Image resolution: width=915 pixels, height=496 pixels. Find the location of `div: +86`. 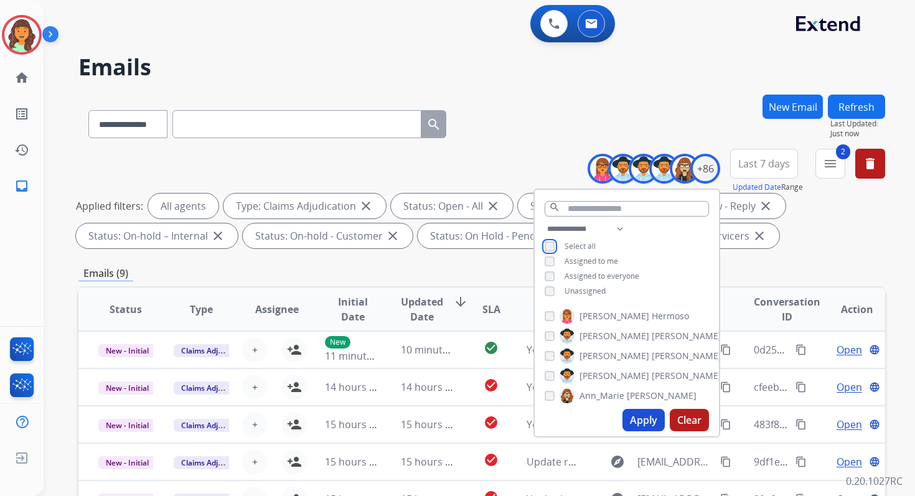

div: +86 is located at coordinates (705, 169).